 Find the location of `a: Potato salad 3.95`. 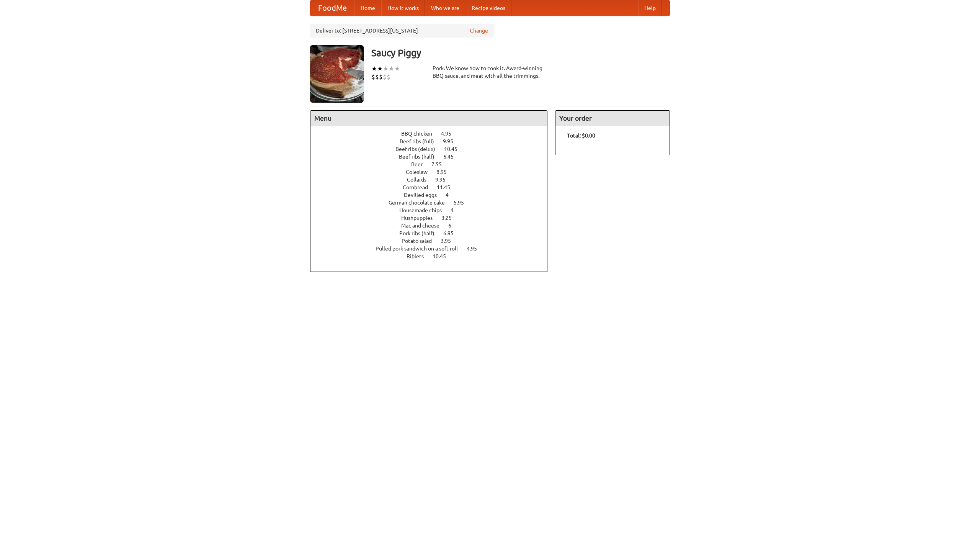

a: Potato salad 3.95 is located at coordinates (433, 241).